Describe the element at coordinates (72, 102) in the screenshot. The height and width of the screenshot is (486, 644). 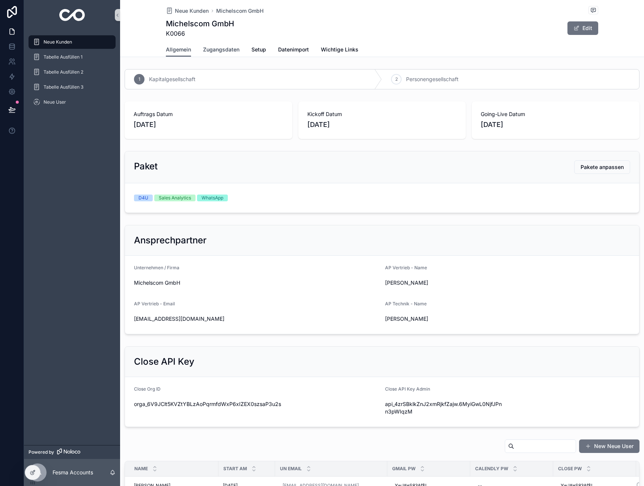
I see `a: Neue User` at that location.